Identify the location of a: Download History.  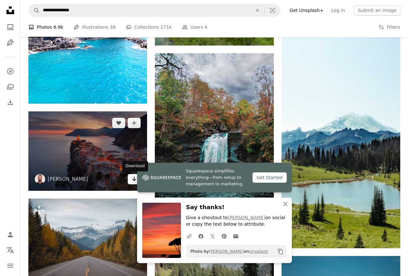
(10, 102).